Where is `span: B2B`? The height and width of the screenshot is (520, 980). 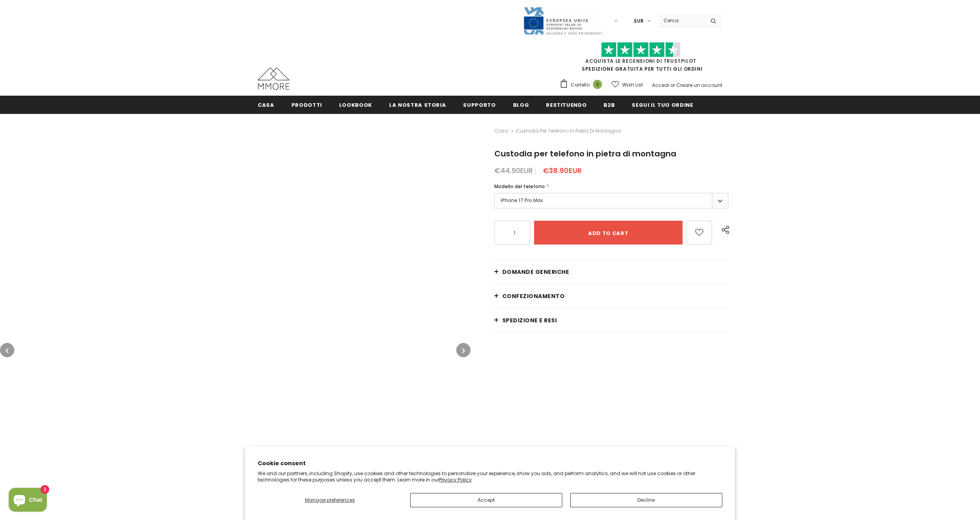
span: B2B is located at coordinates (609, 105).